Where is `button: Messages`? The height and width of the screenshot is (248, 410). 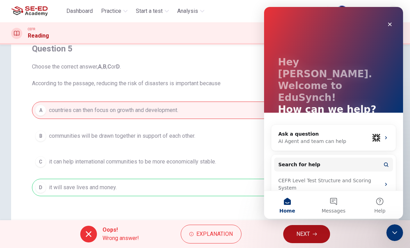 button: Messages is located at coordinates (69, 198).